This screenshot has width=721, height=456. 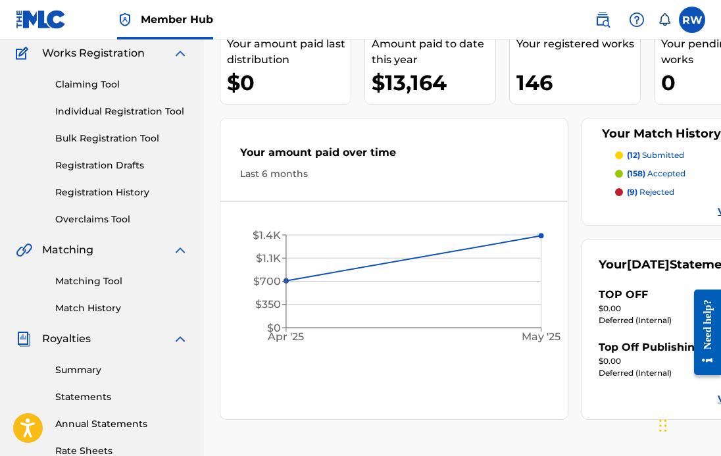 I want to click on div: Top Off Publishing, so click(x=650, y=347).